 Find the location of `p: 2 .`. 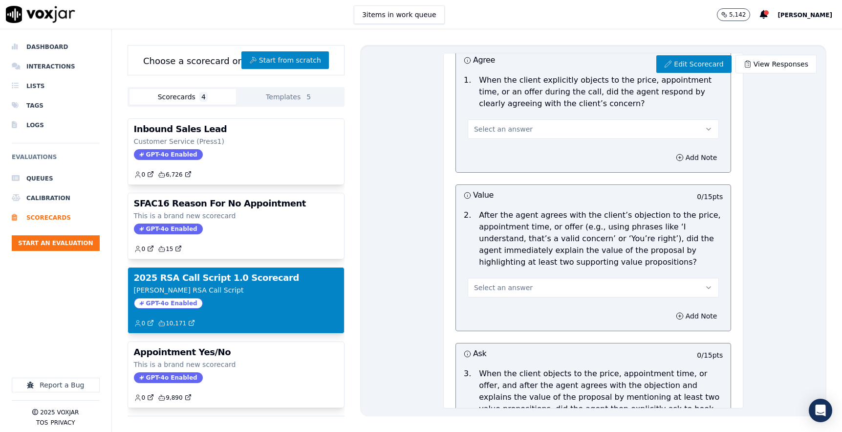

p: 2 . is located at coordinates (467, 239).